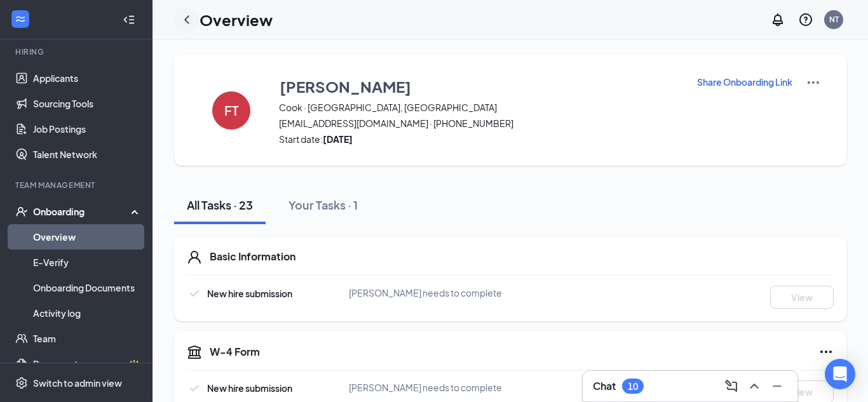 This screenshot has height=402, width=868. Describe the element at coordinates (253, 257) in the screenshot. I see `h5: Basic Information` at that location.